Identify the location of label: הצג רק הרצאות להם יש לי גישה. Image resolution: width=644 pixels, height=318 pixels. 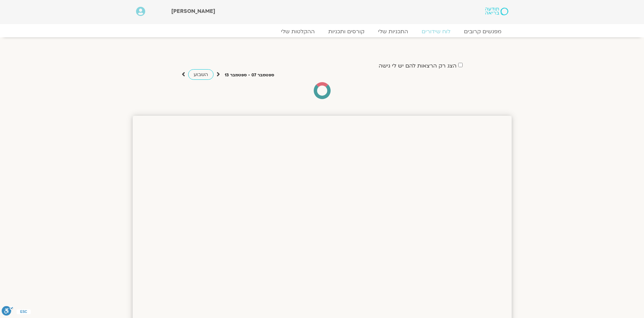
(418, 66).